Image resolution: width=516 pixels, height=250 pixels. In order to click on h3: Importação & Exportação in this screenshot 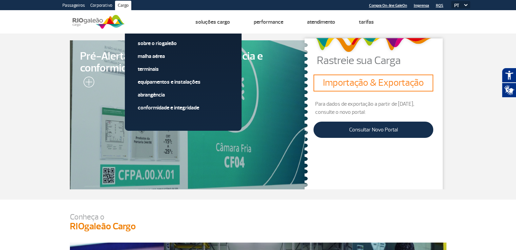, I will do `click(373, 83)`.